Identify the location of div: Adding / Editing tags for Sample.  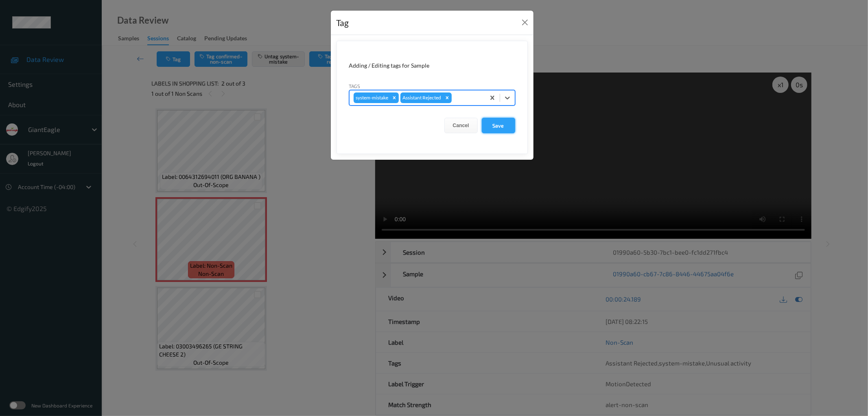
(432, 65).